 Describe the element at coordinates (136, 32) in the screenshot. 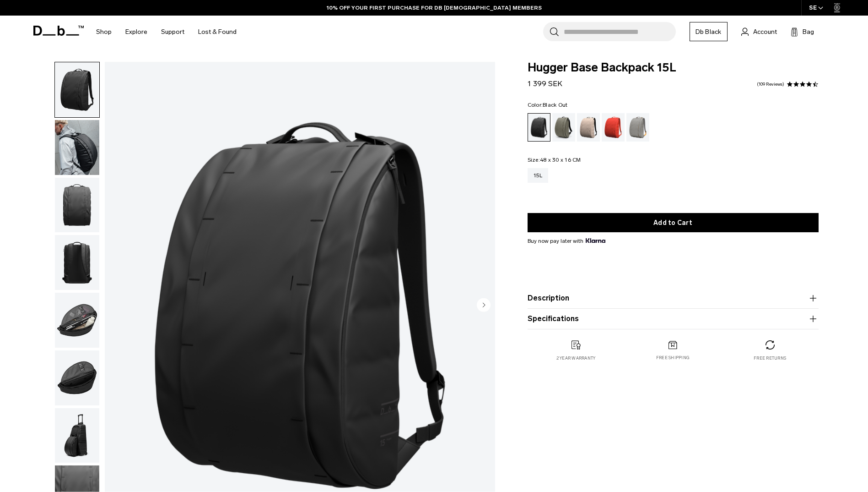

I see `a: Explore` at that location.